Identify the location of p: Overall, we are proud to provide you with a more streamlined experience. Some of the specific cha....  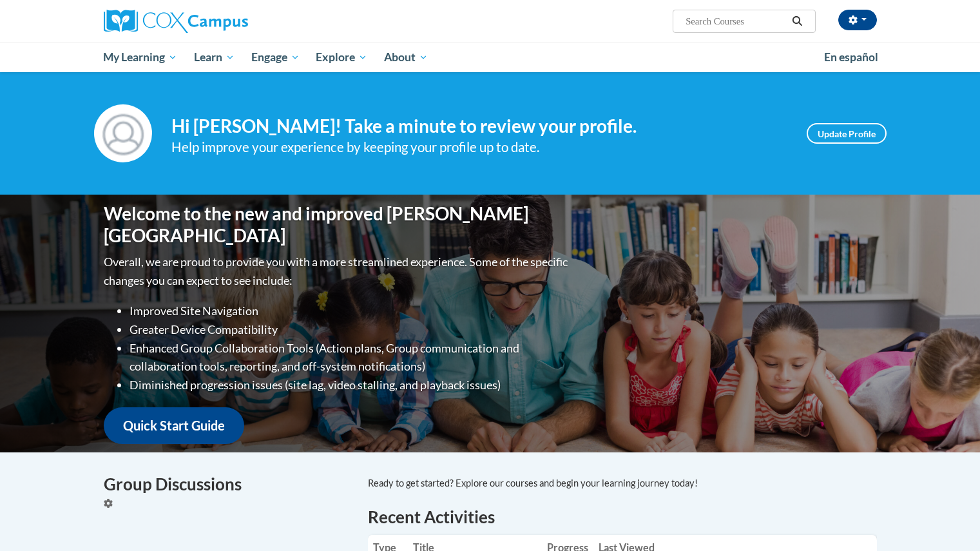
(337, 272).